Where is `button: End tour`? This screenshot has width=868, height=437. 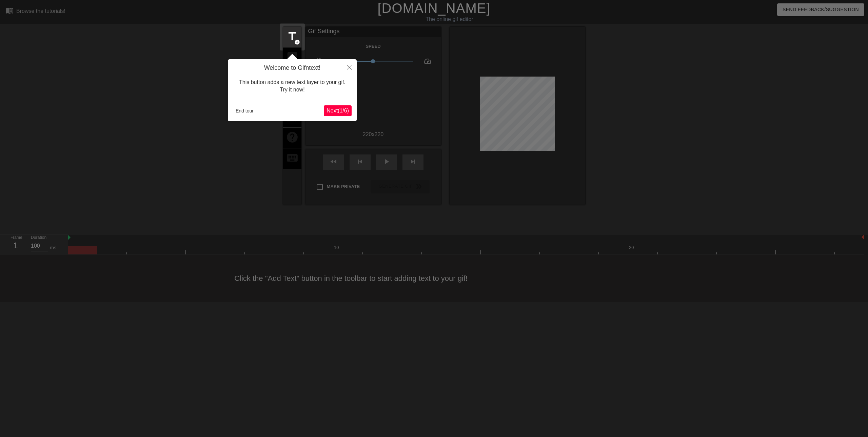
button: End tour is located at coordinates (244, 111).